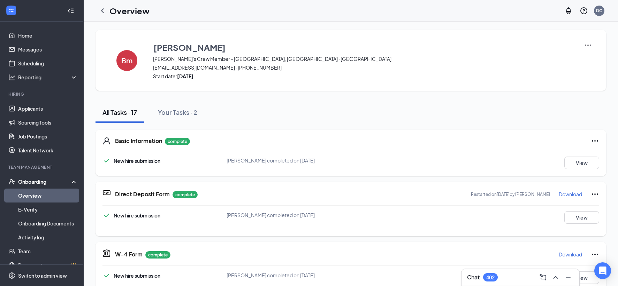  What do you see at coordinates (129, 255) in the screenshot?
I see `h5: W-4 Form` at bounding box center [129, 255].